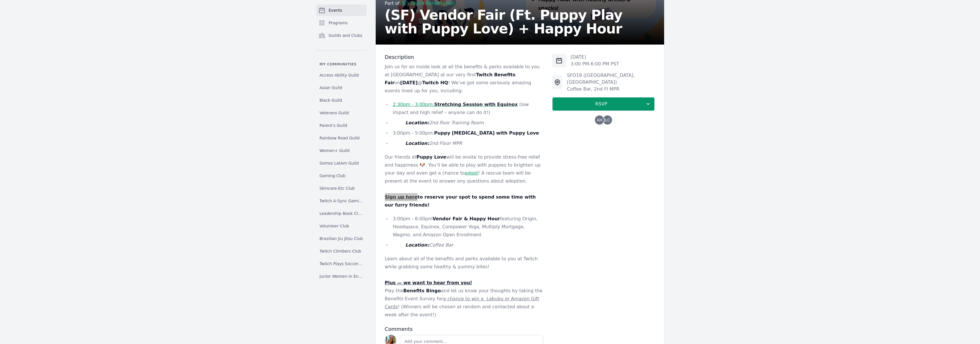  I want to click on a: Doodle Club, so click(341, 289).